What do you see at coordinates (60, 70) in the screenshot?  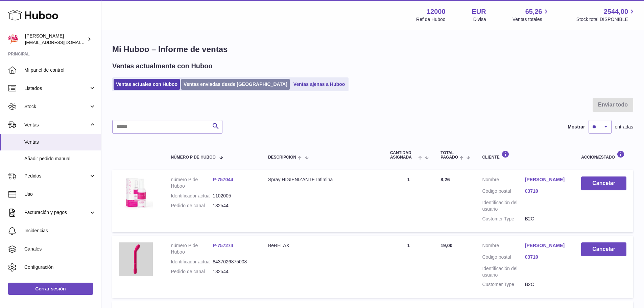 I see `span: Mi panel de control` at bounding box center [60, 70].